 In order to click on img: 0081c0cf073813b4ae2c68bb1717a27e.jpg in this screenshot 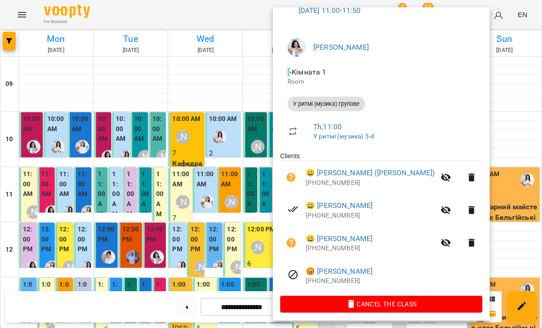, I will do `click(297, 47)`.